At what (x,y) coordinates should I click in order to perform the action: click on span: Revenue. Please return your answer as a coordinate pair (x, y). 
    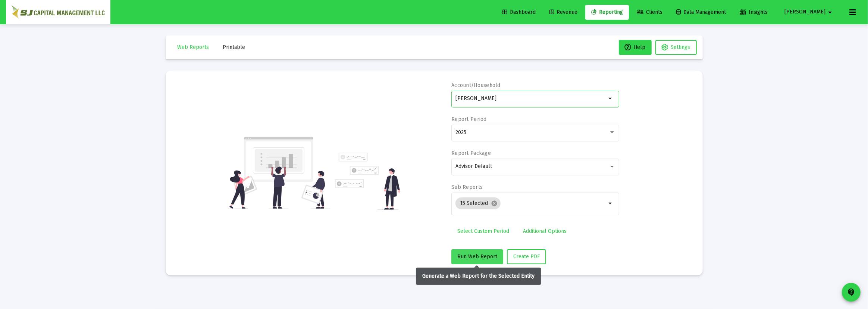
    Looking at the image, I should click on (563, 12).